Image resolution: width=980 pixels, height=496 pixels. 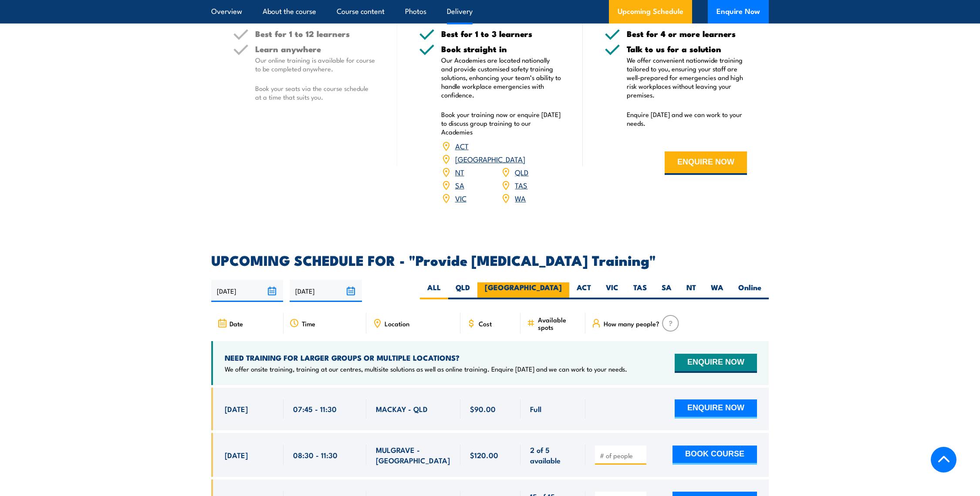 What do you see at coordinates (325, 291) in the screenshot?
I see `input: To date` at bounding box center [325, 291].